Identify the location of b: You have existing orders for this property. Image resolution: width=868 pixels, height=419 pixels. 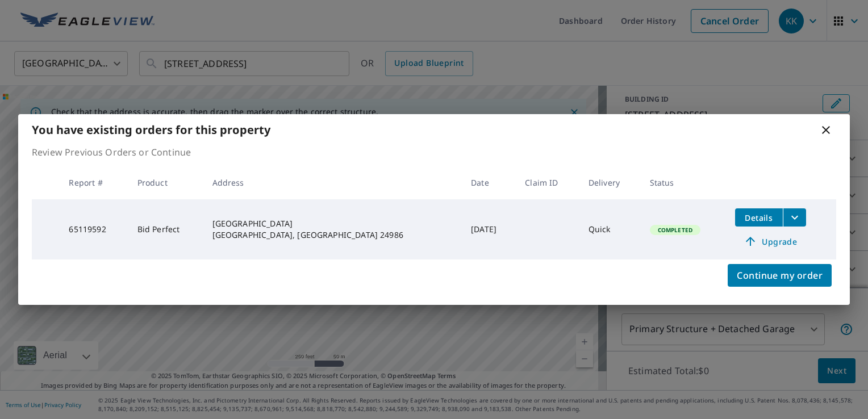
(151, 129).